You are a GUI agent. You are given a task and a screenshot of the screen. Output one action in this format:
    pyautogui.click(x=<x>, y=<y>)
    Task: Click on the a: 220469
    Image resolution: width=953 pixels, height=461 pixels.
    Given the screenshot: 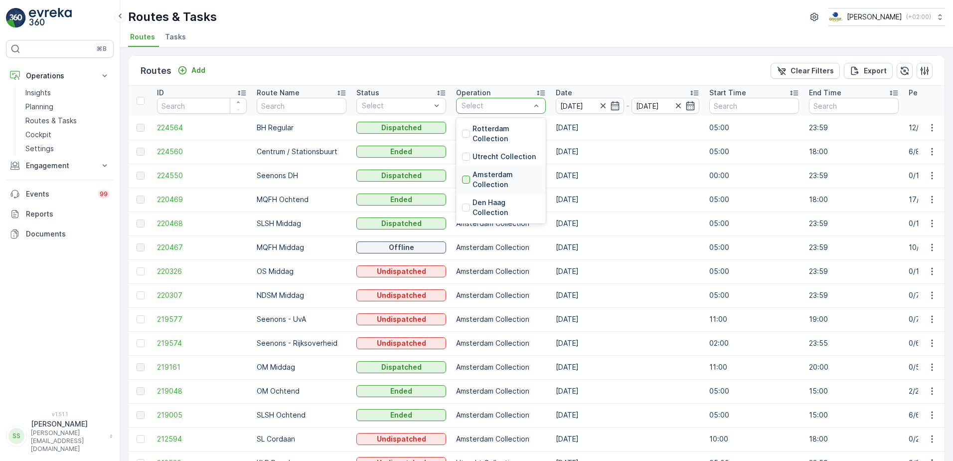 What is the action you would take?
    pyautogui.click(x=202, y=199)
    